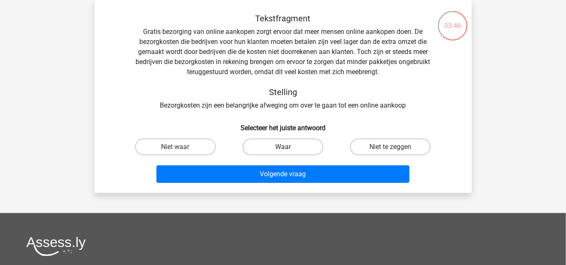 The image size is (566, 265). What do you see at coordinates (283, 92) in the screenshot?
I see `h5: Stelling` at bounding box center [283, 92].